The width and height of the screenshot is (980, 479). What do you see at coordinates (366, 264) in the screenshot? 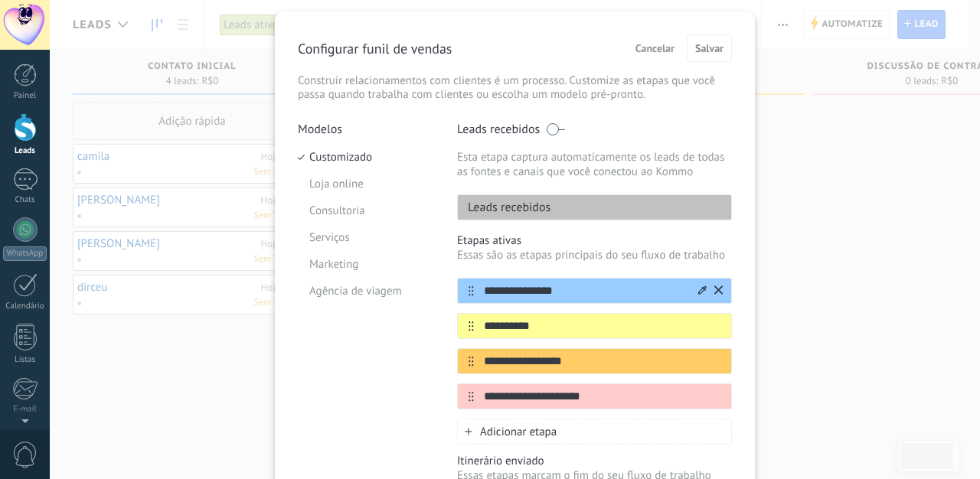
I see `li: Marketing` at bounding box center [366, 264].